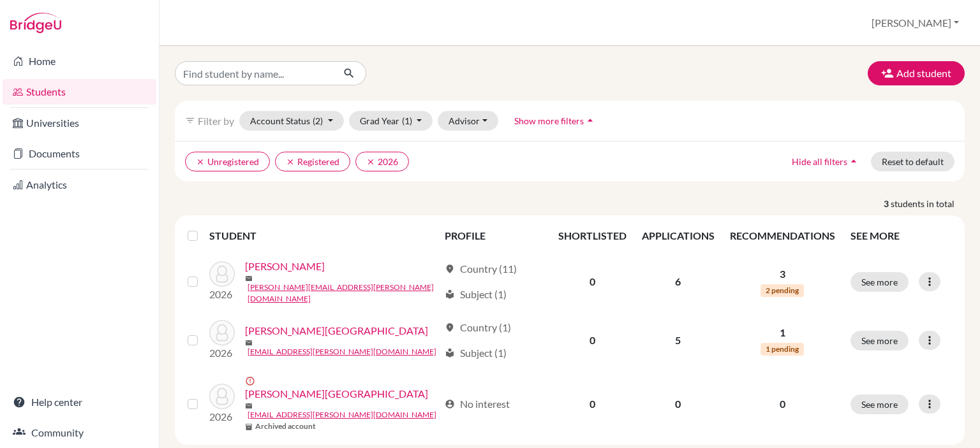  What do you see at coordinates (678, 282) in the screenshot?
I see `td: 6` at bounding box center [678, 282].